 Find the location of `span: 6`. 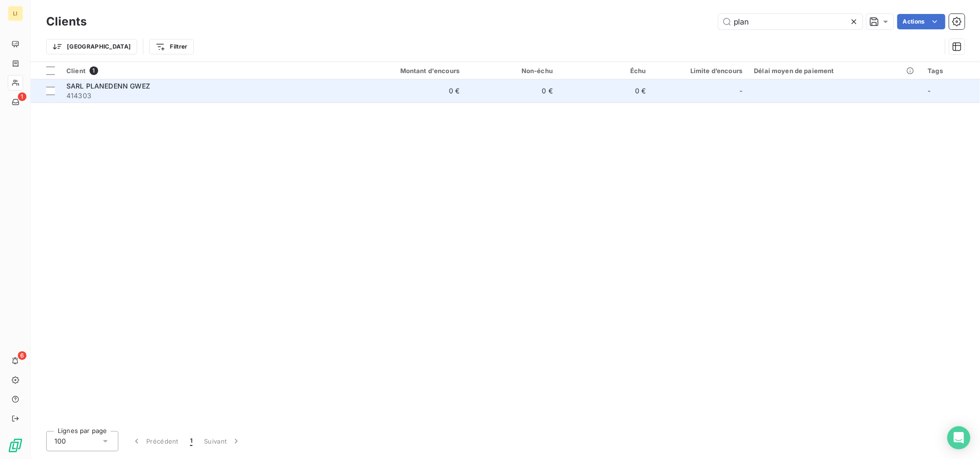

span: 6 is located at coordinates (22, 356).